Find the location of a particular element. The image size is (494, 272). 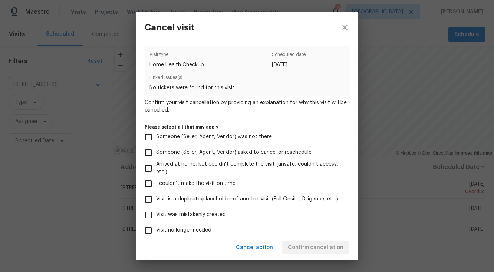

span: Someone (Seller, Agent, Vendor) was not there is located at coordinates (214, 137).